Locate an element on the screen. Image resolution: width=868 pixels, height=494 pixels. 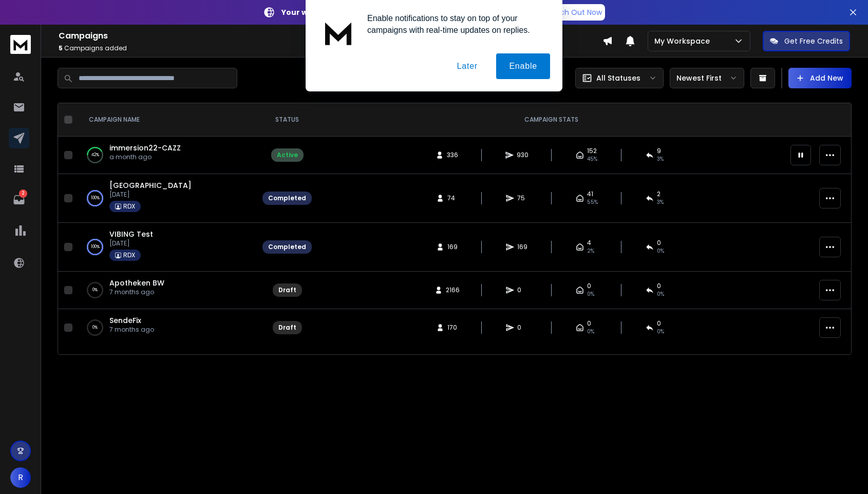
span: 74 is located at coordinates (452, 199).